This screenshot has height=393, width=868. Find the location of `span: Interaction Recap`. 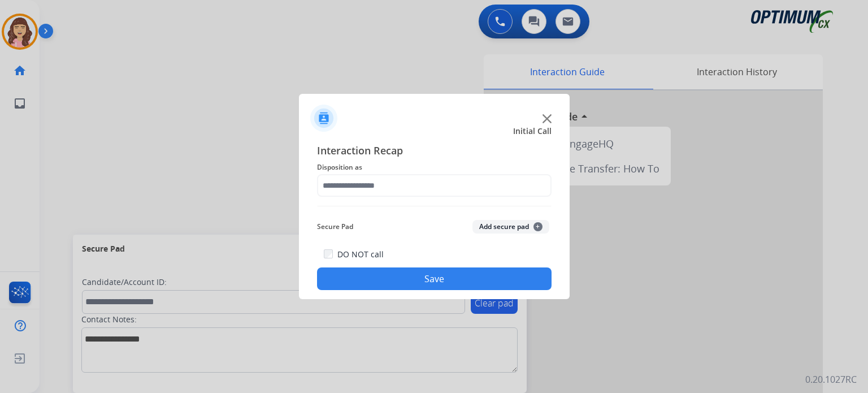

span: Interaction Recap is located at coordinates (434, 152).